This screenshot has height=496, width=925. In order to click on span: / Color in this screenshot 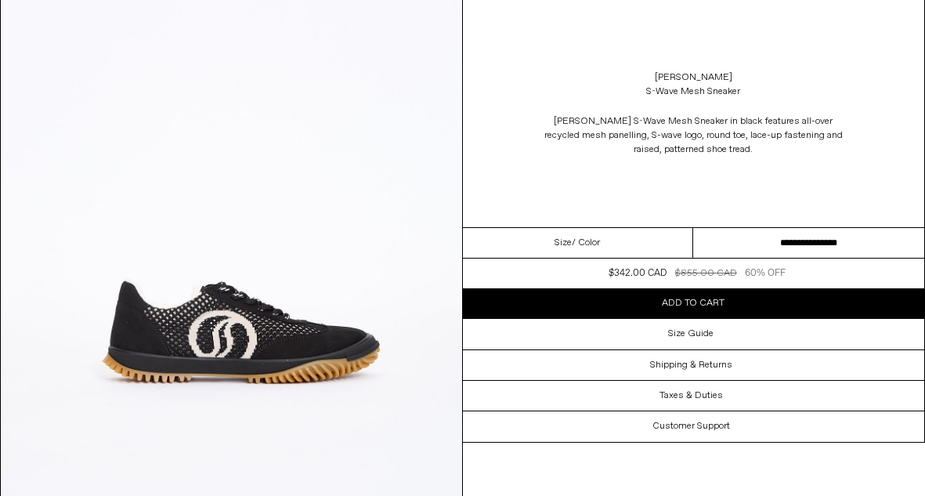, I will do `click(586, 243)`.